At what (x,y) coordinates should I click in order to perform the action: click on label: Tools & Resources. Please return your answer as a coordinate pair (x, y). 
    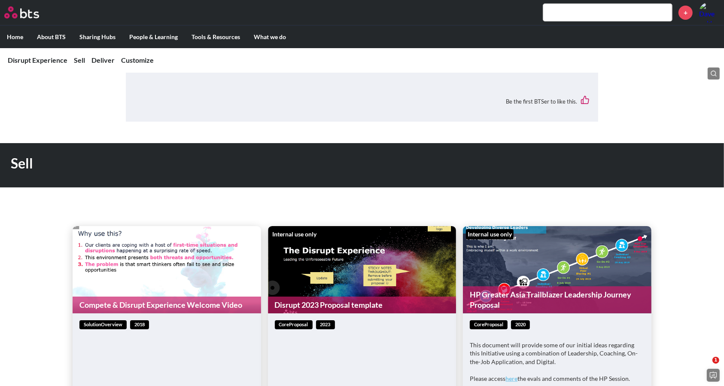
    Looking at the image, I should click on (216, 37).